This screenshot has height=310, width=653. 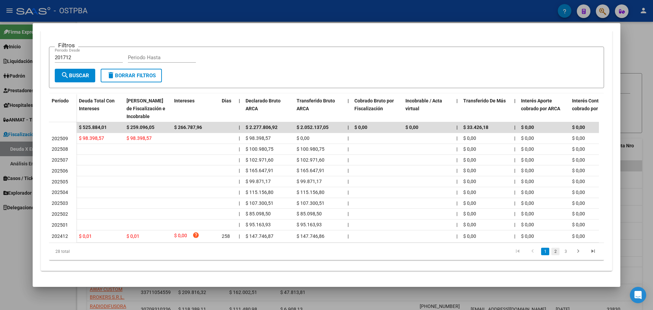 What do you see at coordinates (184, 101) in the screenshot?
I see `span: Intereses` at bounding box center [184, 101].